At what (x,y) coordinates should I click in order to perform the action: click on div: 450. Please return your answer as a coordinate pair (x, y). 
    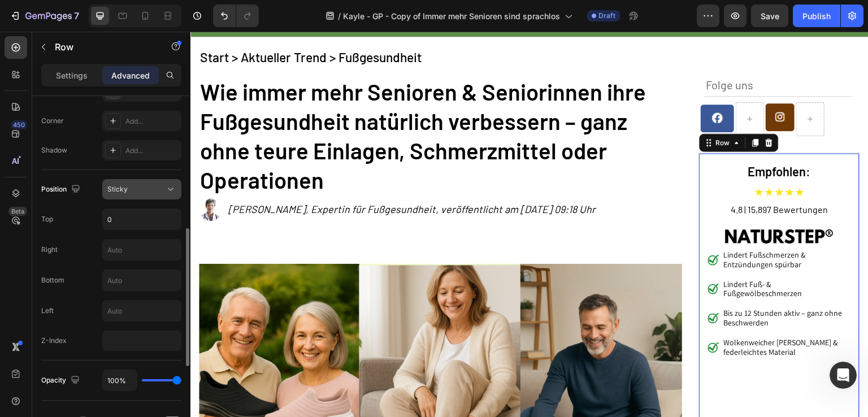
    Looking at the image, I should click on (19, 125).